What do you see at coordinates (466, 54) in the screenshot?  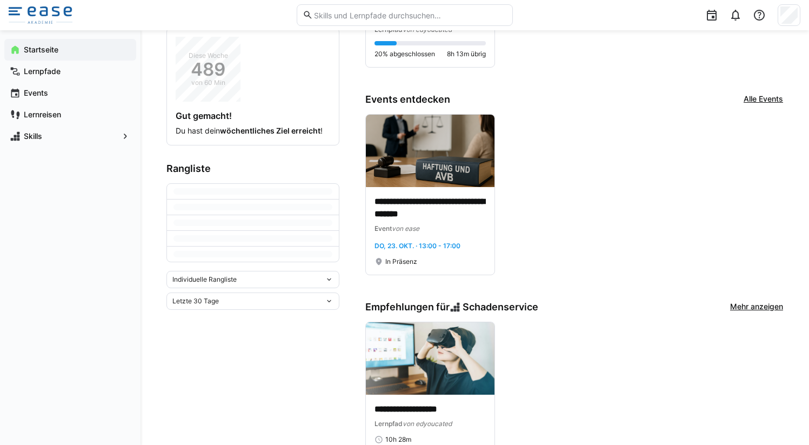 I see `span: 8h 13m übrig` at bounding box center [466, 54].